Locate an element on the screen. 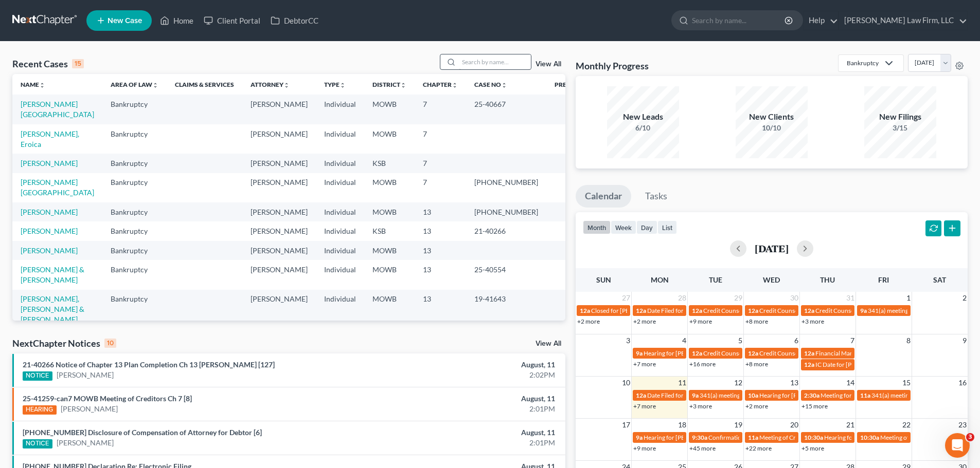 This screenshot has height=468, width=980. button: week is located at coordinates (624, 227).